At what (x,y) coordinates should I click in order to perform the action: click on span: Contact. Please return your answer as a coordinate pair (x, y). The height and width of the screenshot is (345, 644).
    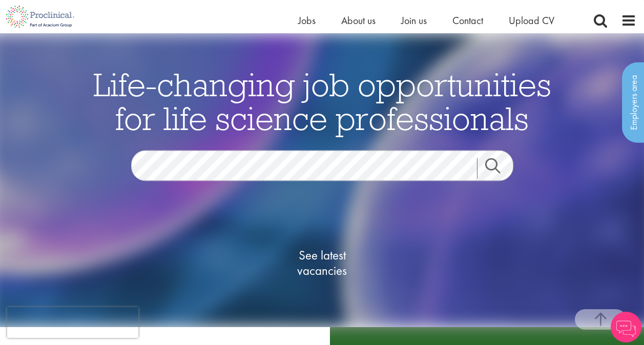
    Looking at the image, I should click on (468, 21).